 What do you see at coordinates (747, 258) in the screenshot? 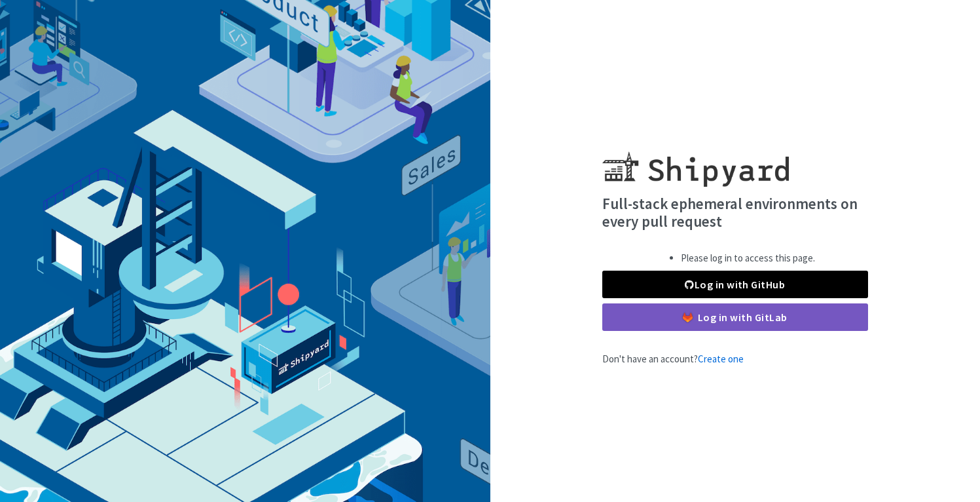
I see `li: Please log in to access this page.` at bounding box center [747, 258].